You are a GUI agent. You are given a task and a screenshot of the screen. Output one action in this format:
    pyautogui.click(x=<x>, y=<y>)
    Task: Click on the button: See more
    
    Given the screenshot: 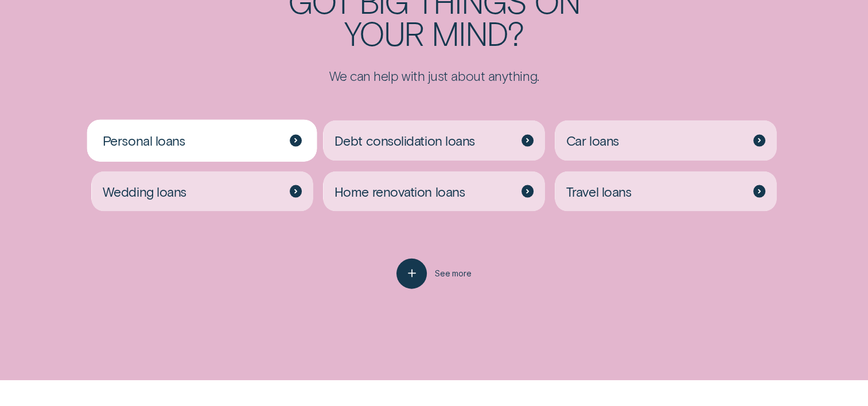 What is the action you would take?
    pyautogui.click(x=434, y=273)
    